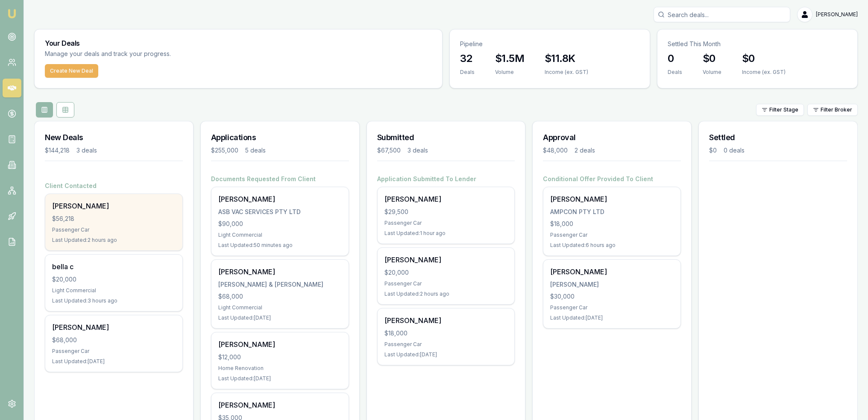 The width and height of the screenshot is (868, 420). I want to click on div: Last Updated: 6 hours ago, so click(612, 245).